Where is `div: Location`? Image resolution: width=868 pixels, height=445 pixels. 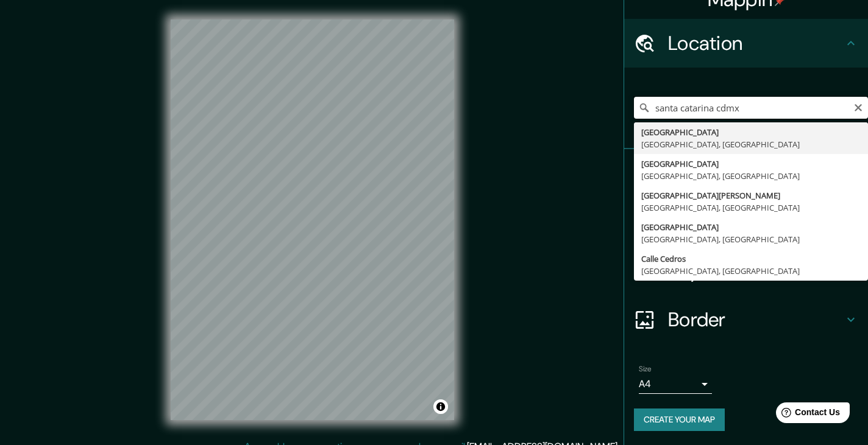 div: Location is located at coordinates (746, 43).